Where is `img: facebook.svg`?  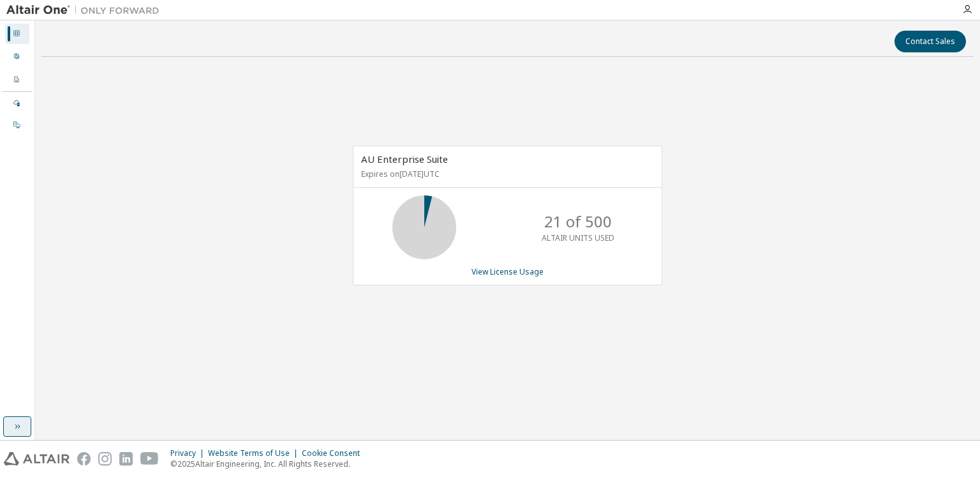
img: facebook.svg is located at coordinates (83, 459).